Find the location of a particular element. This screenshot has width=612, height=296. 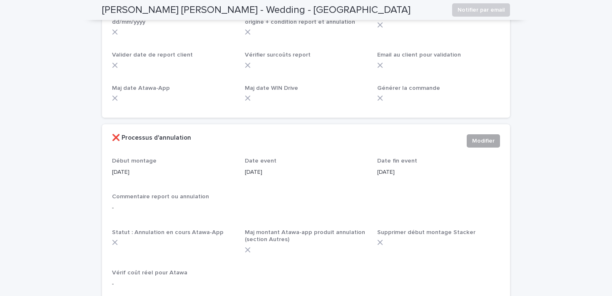

span: Maj date WIN Drive is located at coordinates (271, 88).